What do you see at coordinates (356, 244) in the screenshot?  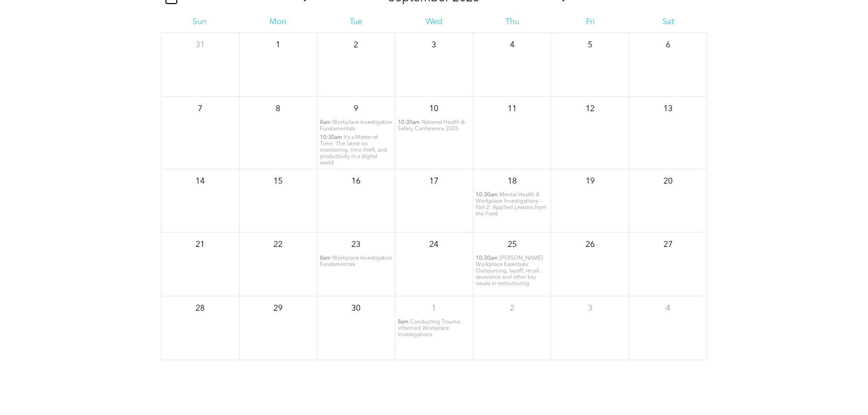 I see `p: 23` at bounding box center [356, 244].